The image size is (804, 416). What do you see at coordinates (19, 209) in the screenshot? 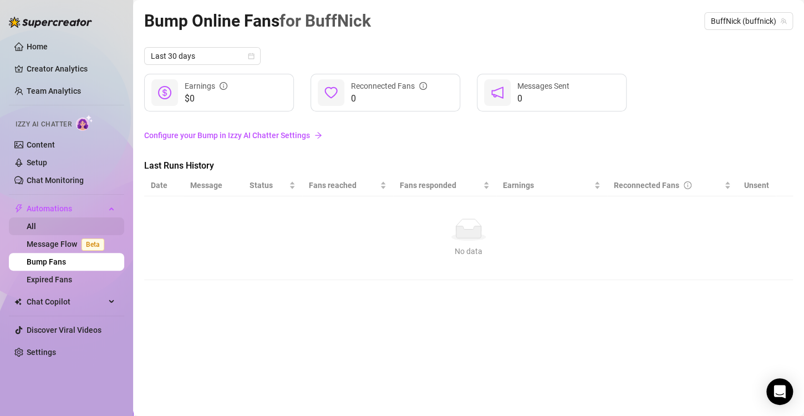
I see `span: thunderbolt` at bounding box center [19, 209].